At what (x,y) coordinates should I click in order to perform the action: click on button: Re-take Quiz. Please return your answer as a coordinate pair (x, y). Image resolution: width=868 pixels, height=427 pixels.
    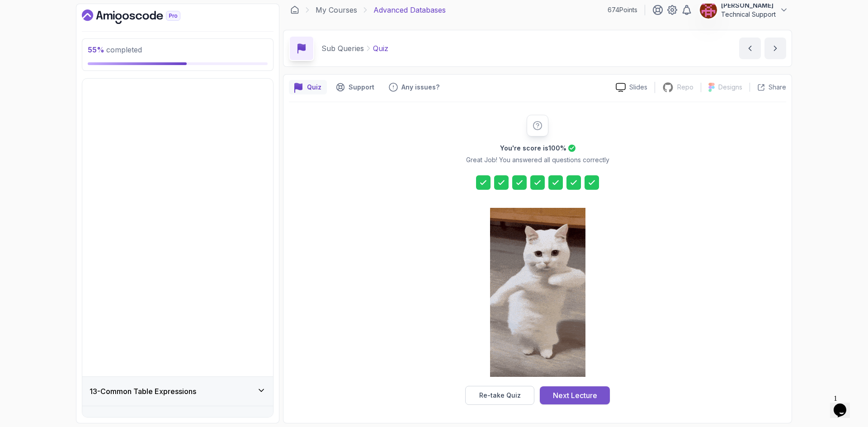
    Looking at the image, I should click on (500, 395).